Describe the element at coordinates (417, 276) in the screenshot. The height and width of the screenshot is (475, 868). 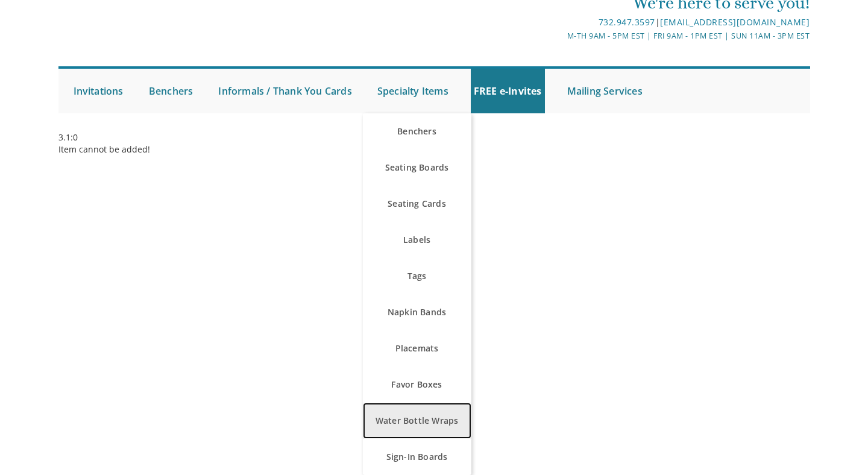
I see `a: Tags` at that location.